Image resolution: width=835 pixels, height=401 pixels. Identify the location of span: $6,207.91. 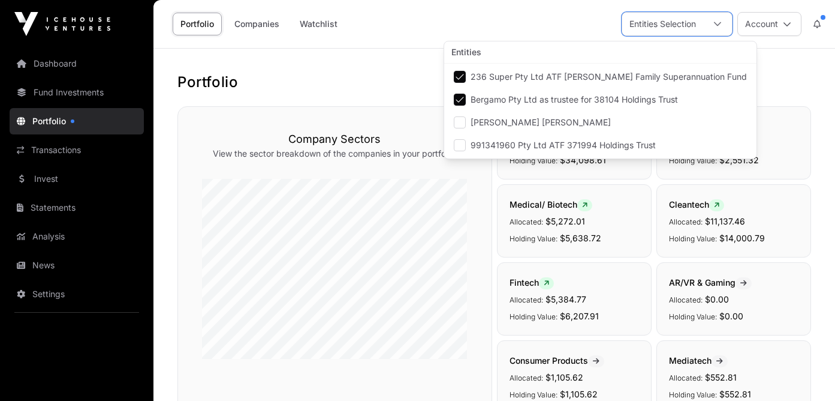
(579, 315).